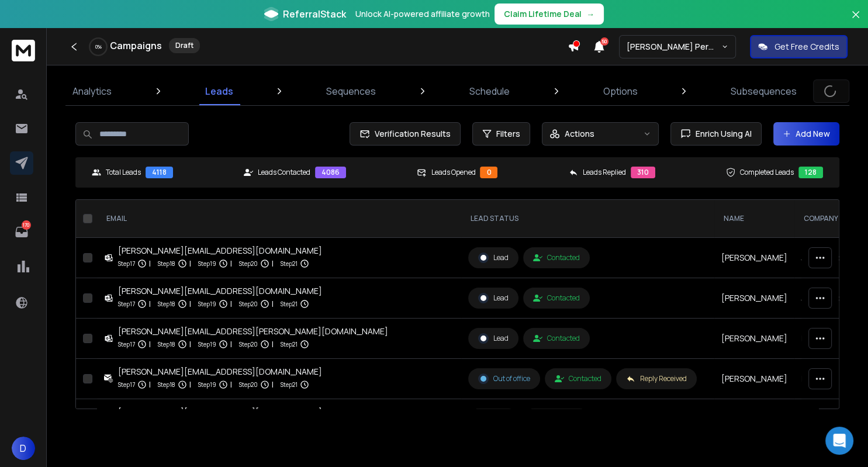  What do you see at coordinates (351, 91) in the screenshot?
I see `p: Sequences` at bounding box center [351, 91].